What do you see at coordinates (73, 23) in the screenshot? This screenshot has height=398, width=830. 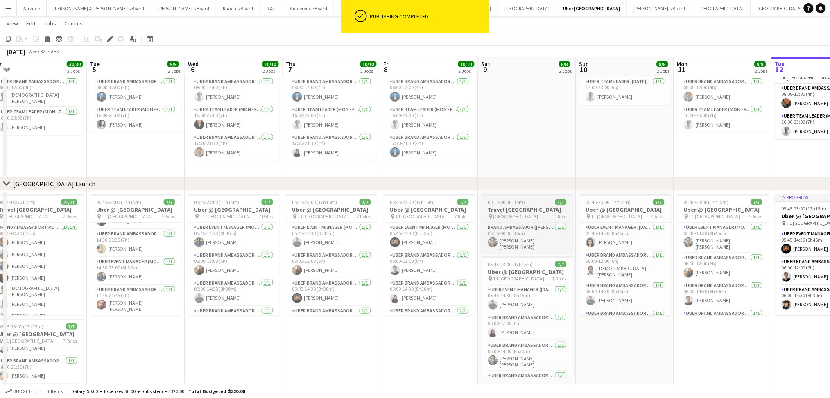 I see `a: Comms` at bounding box center [73, 23].